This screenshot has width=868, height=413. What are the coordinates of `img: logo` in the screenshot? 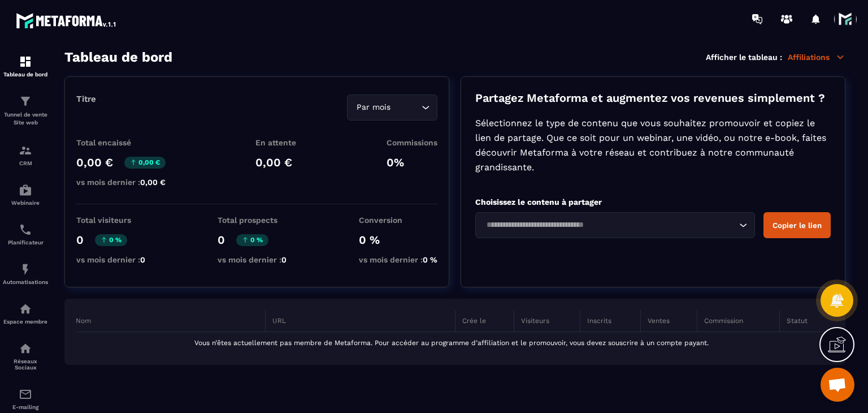 It's located at (67, 20).